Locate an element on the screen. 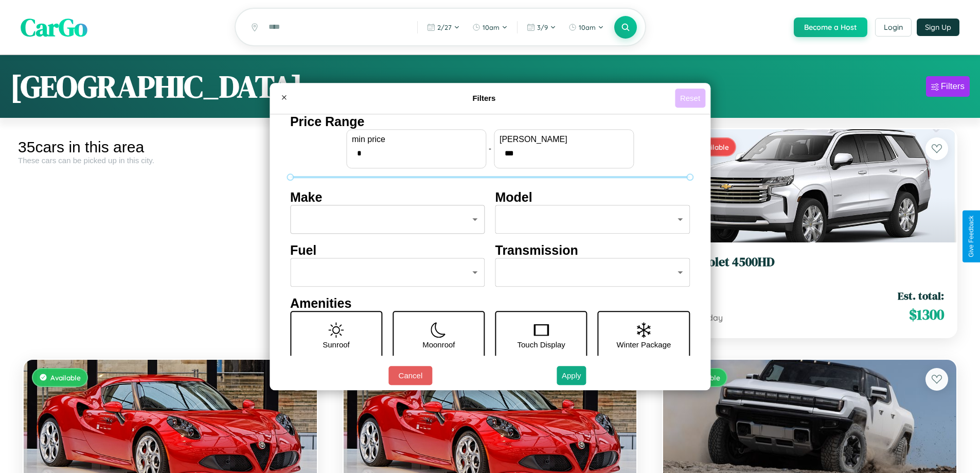  a: Chevrolet 4500HD2016 is located at coordinates (810, 267).